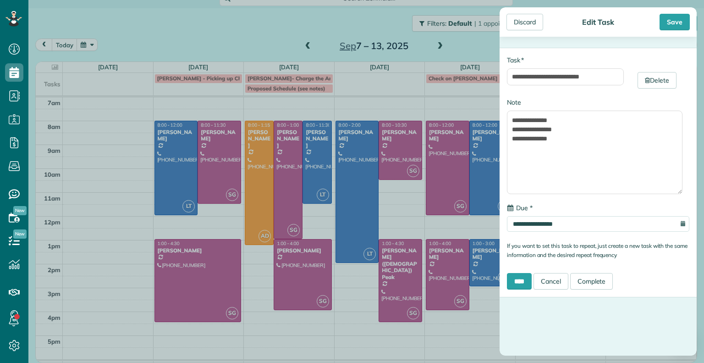 This screenshot has height=363, width=704. What do you see at coordinates (598, 250) in the screenshot?
I see `small: If you want to set this task to repeat, just create a new task with the same information and the ...` at bounding box center [598, 250].